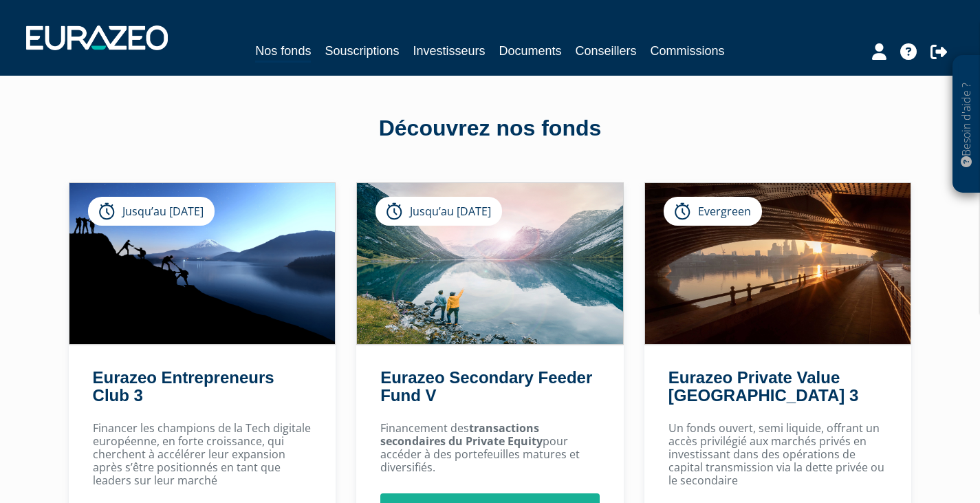 Image resolution: width=980 pixels, height=503 pixels. What do you see at coordinates (448, 51) in the screenshot?
I see `a: Investisseurs` at bounding box center [448, 51].